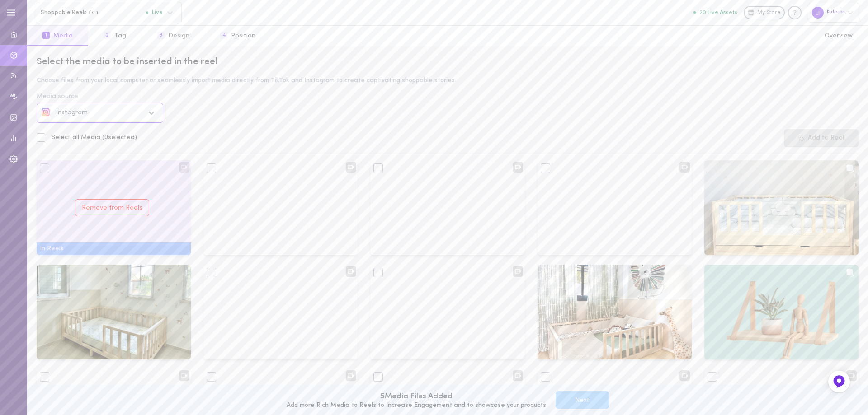  I want to click on span: My Store, so click(769, 13).